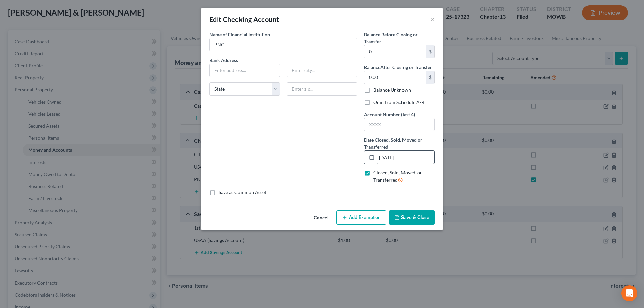 The image size is (644, 308). What do you see at coordinates (629, 293) in the screenshot?
I see `div: Open Intercom Messenger` at bounding box center [629, 293].